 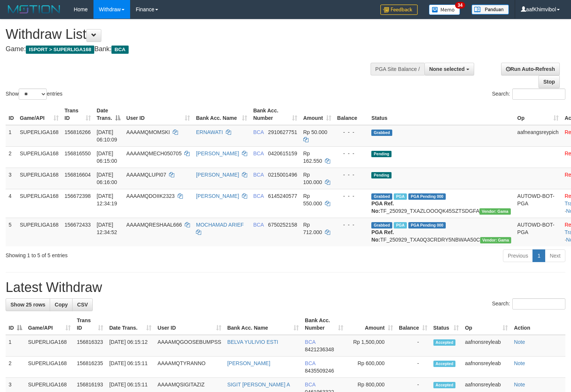 What do you see at coordinates (209, 132) in the screenshot?
I see `a: ERNAWATI` at bounding box center [209, 132].